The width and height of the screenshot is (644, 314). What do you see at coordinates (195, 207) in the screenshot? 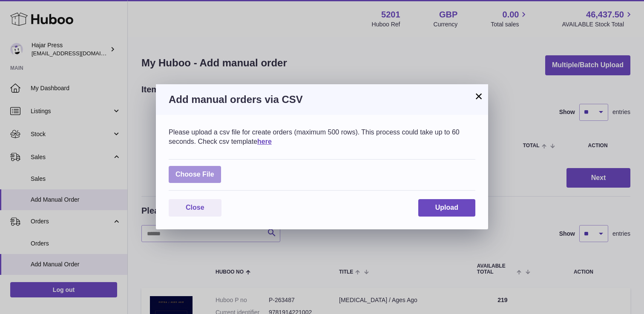
I see `span: Close` at bounding box center [195, 207].